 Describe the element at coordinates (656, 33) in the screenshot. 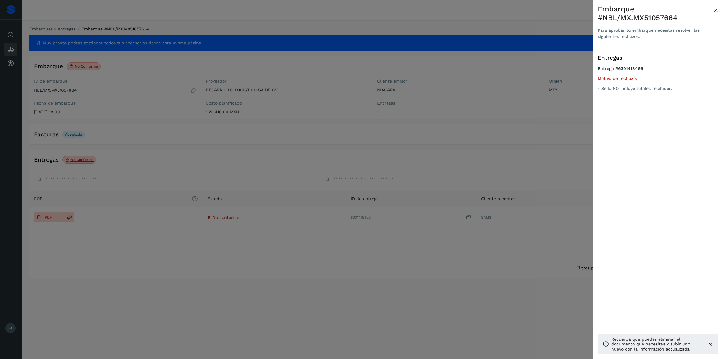

I see `div: Para aprobar tu embarque necesitas resolver las siguientes rechazos.` at that location.